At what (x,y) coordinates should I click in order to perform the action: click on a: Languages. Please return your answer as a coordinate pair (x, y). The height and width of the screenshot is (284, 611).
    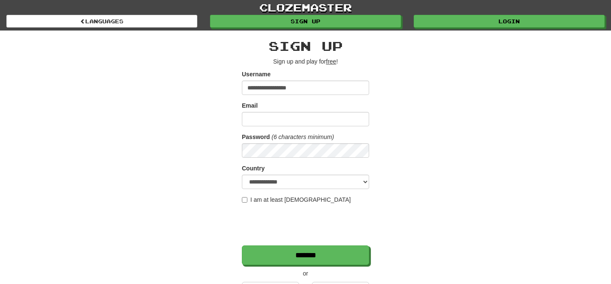
    Looking at the image, I should click on (102, 21).